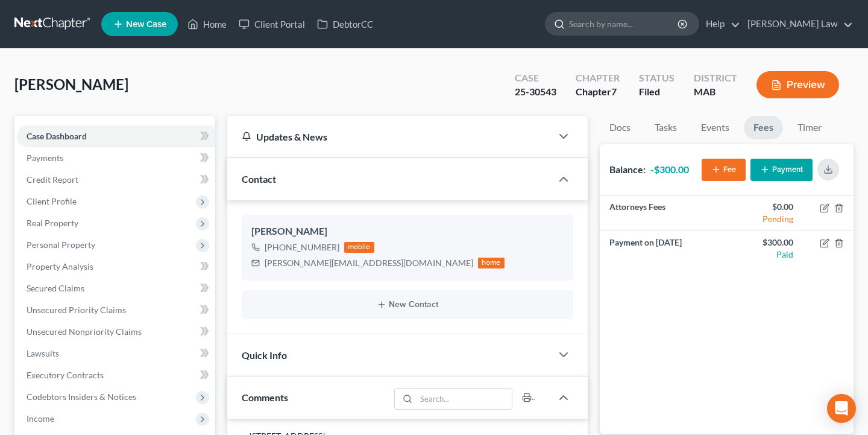 The width and height of the screenshot is (868, 435). I want to click on button: Preview, so click(798, 84).